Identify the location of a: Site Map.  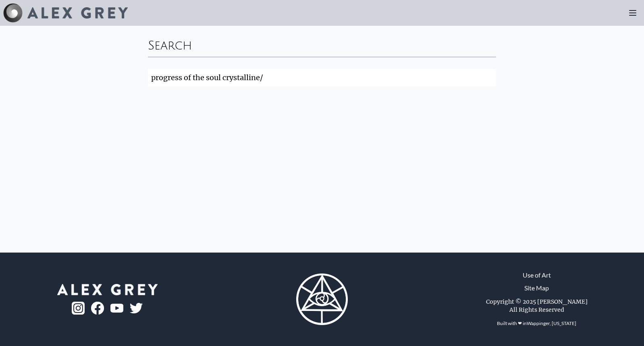
(536, 288).